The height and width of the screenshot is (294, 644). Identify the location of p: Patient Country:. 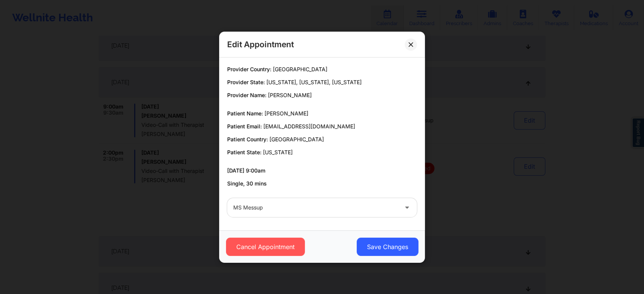
(322, 140).